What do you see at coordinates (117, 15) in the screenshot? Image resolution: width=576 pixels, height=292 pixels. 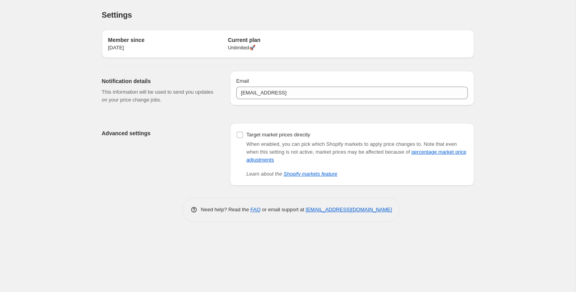 I see `span: Settings` at bounding box center [117, 15].